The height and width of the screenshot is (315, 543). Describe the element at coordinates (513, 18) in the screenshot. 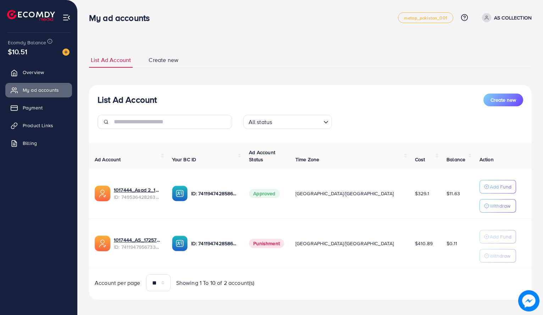

I see `p: AS COLLECTION` at that location.